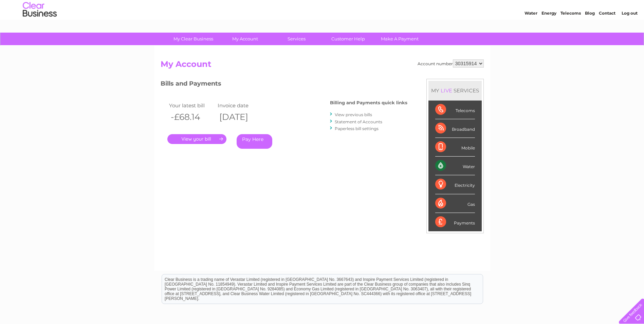 Image resolution: width=644 pixels, height=324 pixels. Describe the element at coordinates (254, 142) in the screenshot. I see `a: Pay Here` at that location.